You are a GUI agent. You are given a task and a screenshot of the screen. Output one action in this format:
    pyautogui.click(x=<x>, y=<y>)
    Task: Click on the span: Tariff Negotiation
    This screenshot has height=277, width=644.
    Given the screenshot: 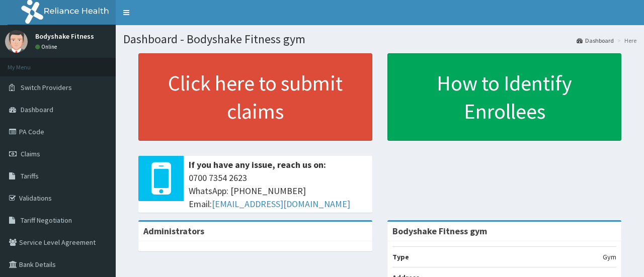 What is the action you would take?
    pyautogui.click(x=47, y=220)
    